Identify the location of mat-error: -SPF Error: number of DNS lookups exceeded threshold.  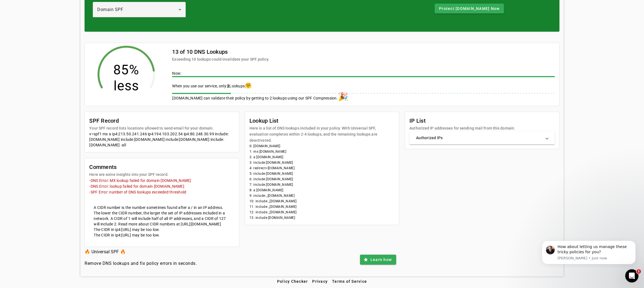
(162, 192).